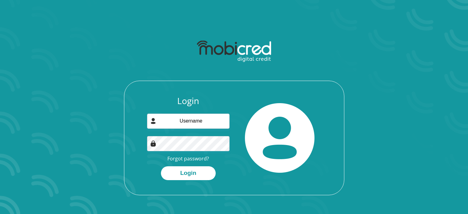 This screenshot has height=214, width=468. Describe the element at coordinates (234, 51) in the screenshot. I see `img: mobicred logo` at that location.